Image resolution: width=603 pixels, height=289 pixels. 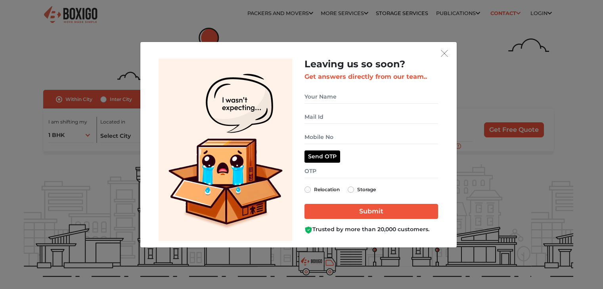 I want to click on h2: Leaving us so soon?, so click(x=371, y=64).